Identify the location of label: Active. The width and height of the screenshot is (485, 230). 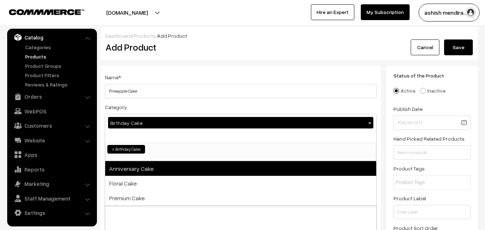
(404, 90).